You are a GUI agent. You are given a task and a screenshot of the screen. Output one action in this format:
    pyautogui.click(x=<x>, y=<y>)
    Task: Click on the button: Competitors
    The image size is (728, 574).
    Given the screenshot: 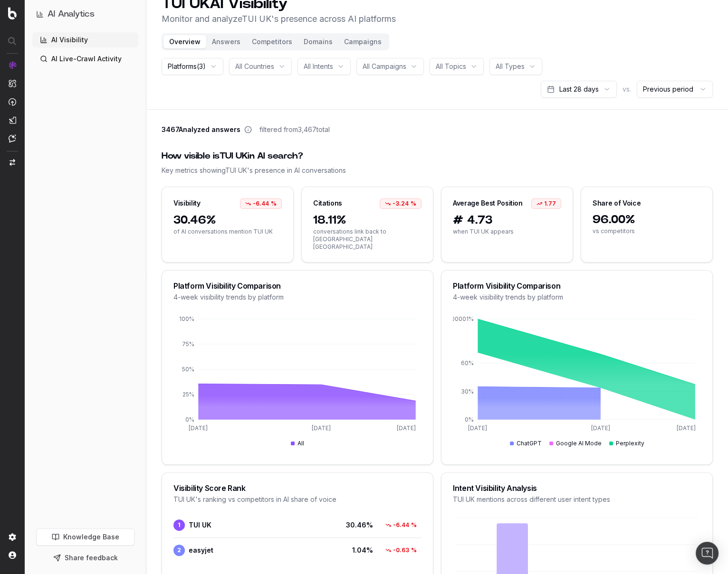 What is the action you would take?
    pyautogui.click(x=272, y=42)
    